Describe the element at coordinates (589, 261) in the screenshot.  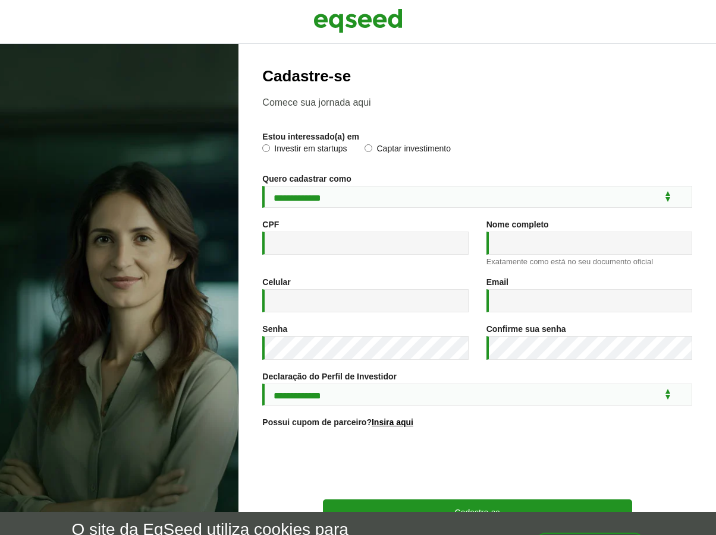
I see `div: Exatamente como está no seu documento oficial` at that location.